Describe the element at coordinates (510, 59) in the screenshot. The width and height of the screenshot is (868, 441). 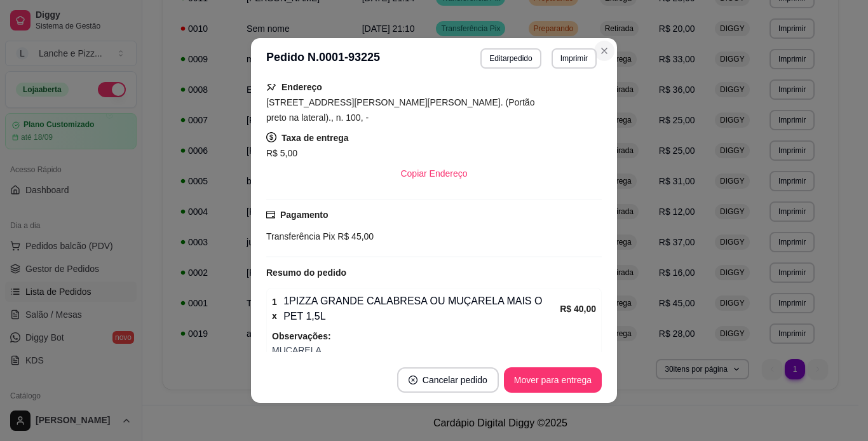
I see `button: Editarpedido` at that location.